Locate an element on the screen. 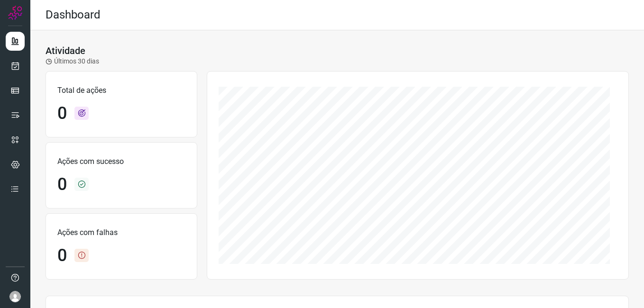 The image size is (644, 308). p: Ações com falhas is located at coordinates (121, 233).